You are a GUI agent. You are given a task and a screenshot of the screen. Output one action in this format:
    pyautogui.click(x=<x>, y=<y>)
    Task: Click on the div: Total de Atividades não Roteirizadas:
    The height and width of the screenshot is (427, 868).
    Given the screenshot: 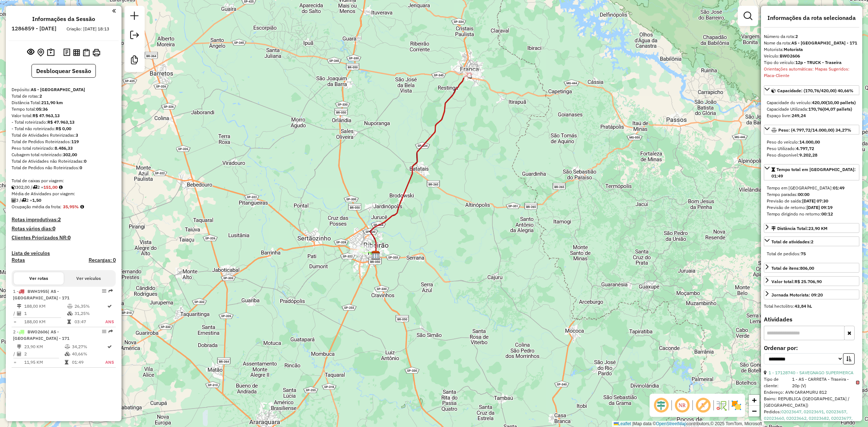 What is the action you would take?
    pyautogui.click(x=64, y=161)
    